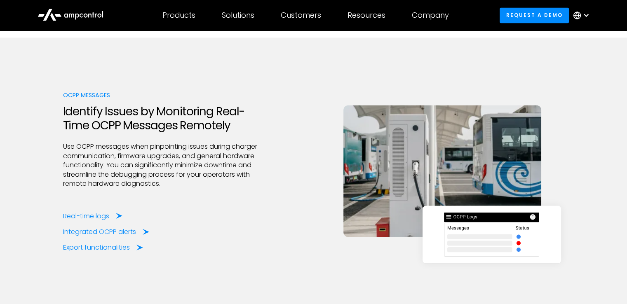 The width and height of the screenshot is (627, 304). I want to click on div: Integrated OCPP alerts, so click(99, 232).